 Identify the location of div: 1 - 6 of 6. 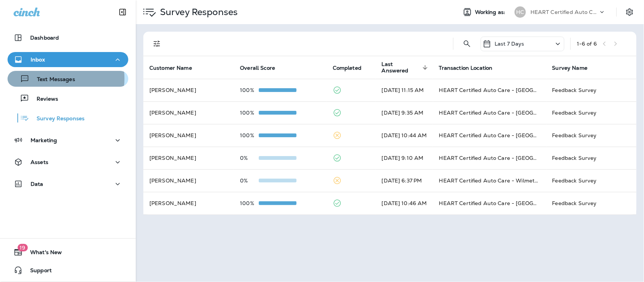
(587, 44).